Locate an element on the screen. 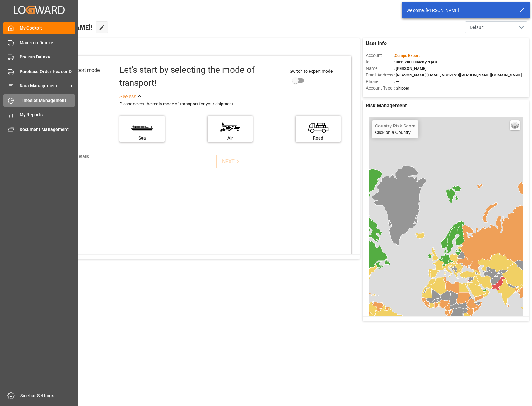 The image size is (532, 406). span: Name is located at coordinates (380, 68).